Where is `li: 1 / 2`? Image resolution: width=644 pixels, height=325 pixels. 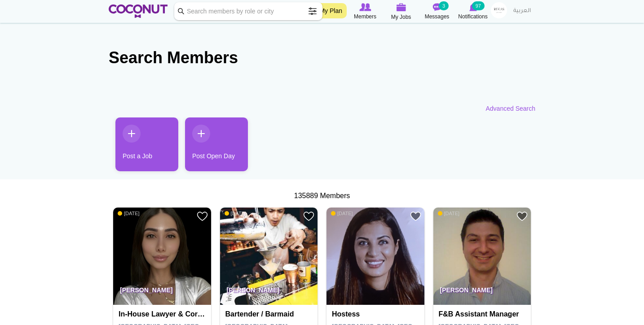 li: 1 / 2 is located at coordinates (140, 148).